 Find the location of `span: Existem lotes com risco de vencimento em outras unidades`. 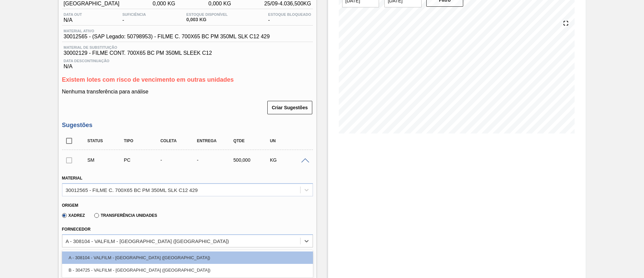

span: Existem lotes com risco de vencimento em outras unidades is located at coordinates (148, 80).